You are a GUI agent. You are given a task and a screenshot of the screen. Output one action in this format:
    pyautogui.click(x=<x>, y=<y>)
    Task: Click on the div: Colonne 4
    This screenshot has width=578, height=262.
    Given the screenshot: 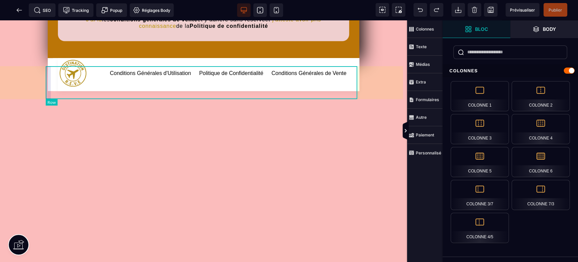 What is the action you would take?
    pyautogui.click(x=541, y=129)
    